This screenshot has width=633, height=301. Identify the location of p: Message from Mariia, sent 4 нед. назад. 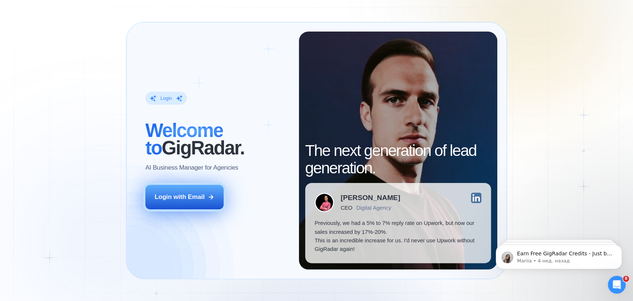
(80, 32).